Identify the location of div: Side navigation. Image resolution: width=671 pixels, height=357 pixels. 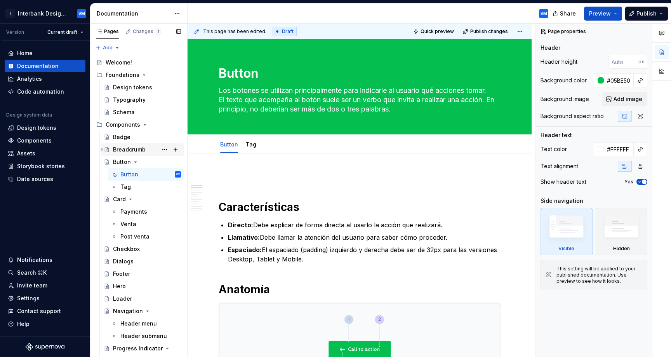
(562, 201).